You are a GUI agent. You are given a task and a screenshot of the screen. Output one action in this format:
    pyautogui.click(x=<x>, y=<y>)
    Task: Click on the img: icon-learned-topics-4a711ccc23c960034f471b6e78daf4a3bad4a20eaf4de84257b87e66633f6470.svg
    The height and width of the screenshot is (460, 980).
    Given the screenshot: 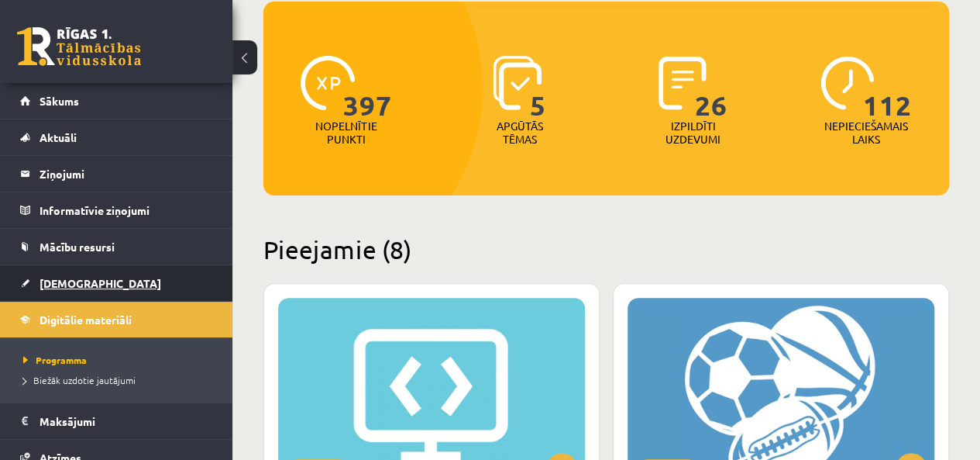 What is the action you would take?
    pyautogui.click(x=517, y=83)
    